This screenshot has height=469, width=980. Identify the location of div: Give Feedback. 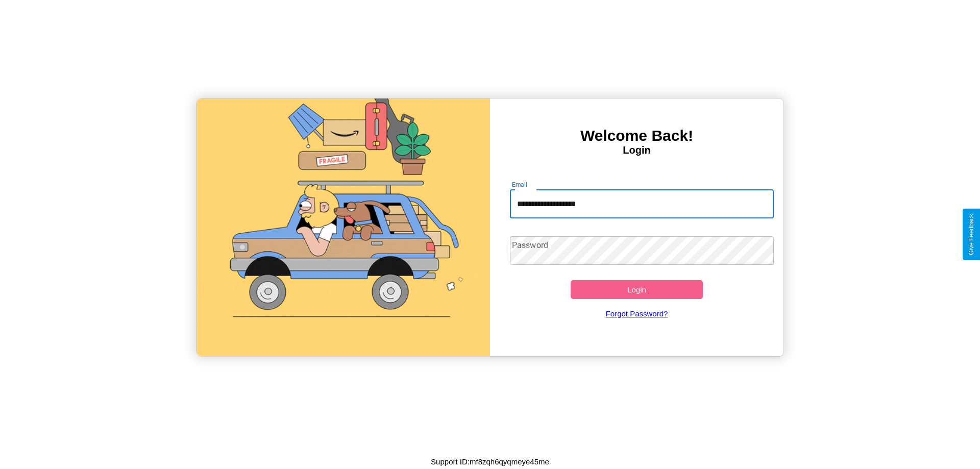
(972, 234).